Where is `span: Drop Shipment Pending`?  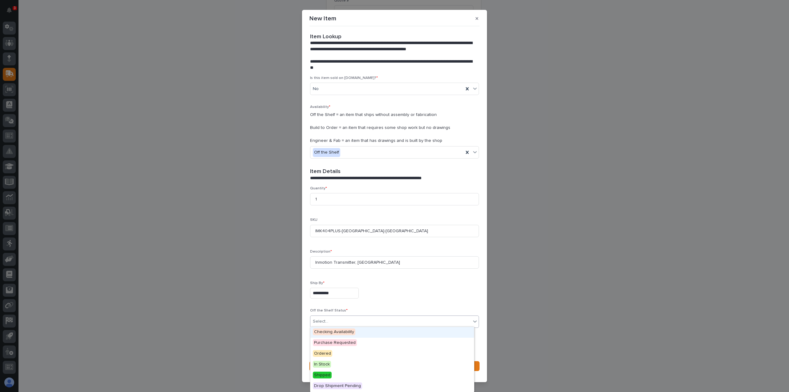 span: Drop Shipment Pending is located at coordinates (337, 386).